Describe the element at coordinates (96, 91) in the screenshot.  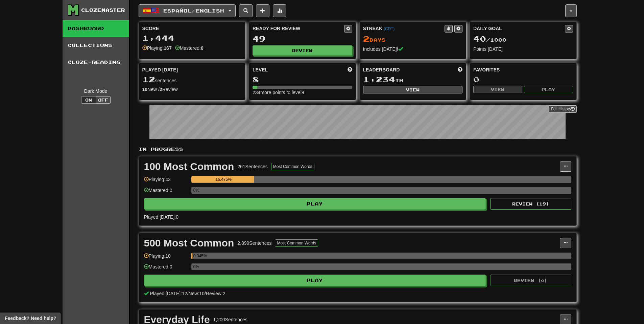
I see `div: Dark Mode` at that location.